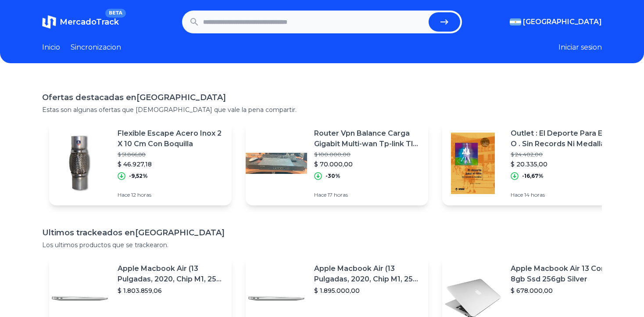 The image size is (644, 317). Describe the element at coordinates (115, 13) in the screenshot. I see `span: BETA` at that location.